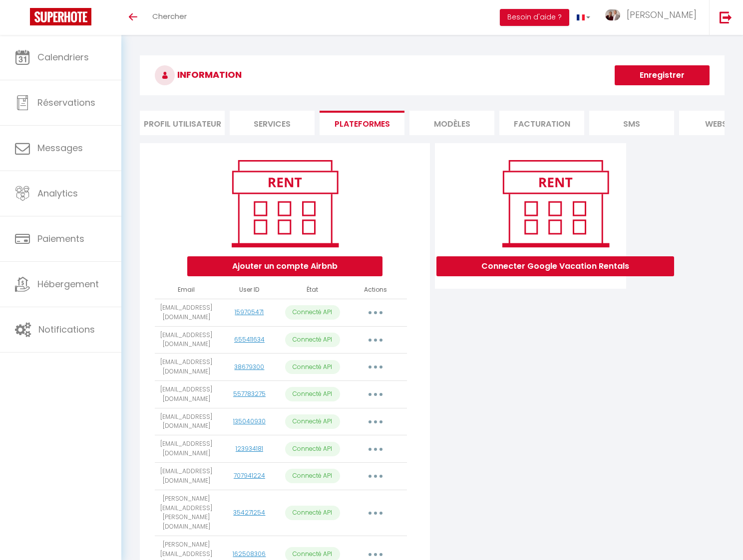 The height and width of the screenshot is (560, 743). I want to click on span: Réservations, so click(67, 102).